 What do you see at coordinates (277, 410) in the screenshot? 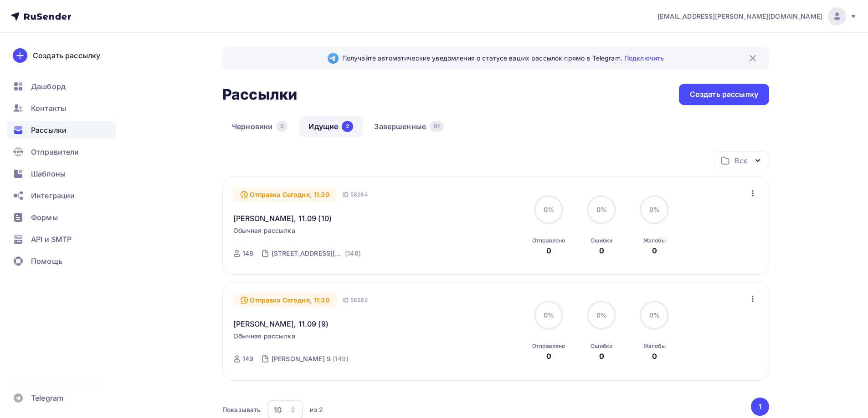
I see `div: 10` at bounding box center [277, 410].